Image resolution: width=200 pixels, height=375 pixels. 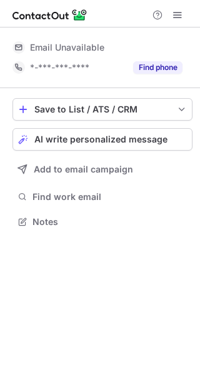 What do you see at coordinates (101, 139) in the screenshot?
I see `span: AI write personalized message` at bounding box center [101, 139].